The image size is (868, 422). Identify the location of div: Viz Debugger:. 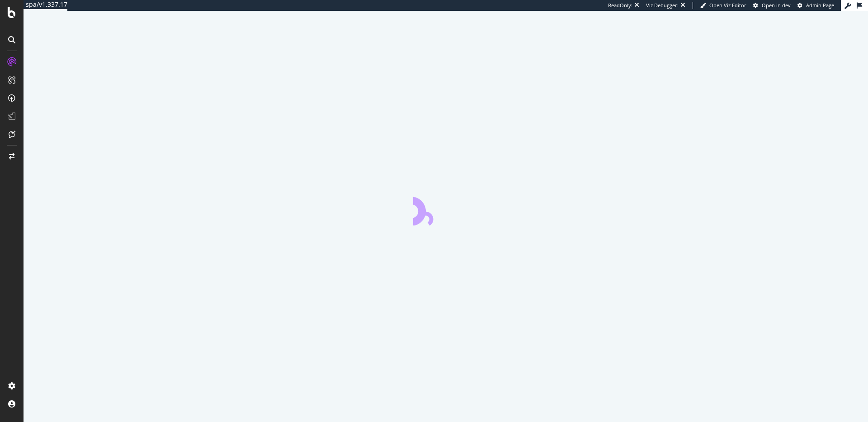
(663, 5).